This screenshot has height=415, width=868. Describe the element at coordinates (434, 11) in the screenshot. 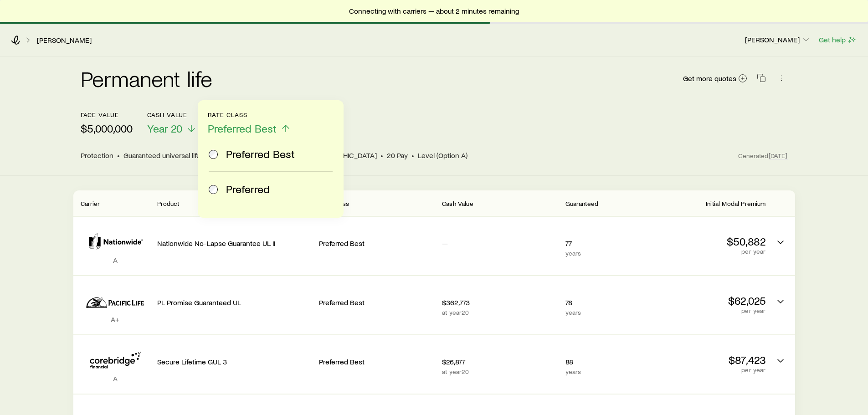

I see `span: Connecting with carriers — about 2 minutes remaining` at that location.